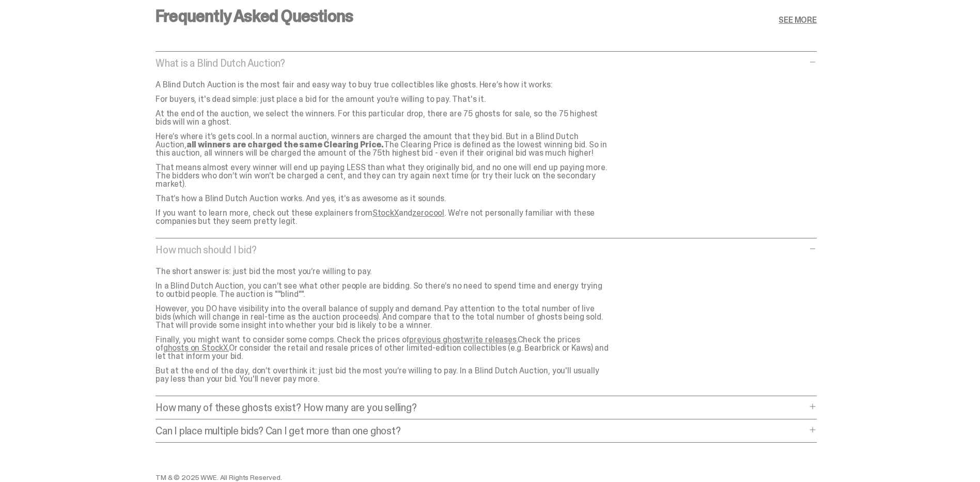 This screenshot has height=482, width=980. Describe the element at coordinates (383, 176) in the screenshot. I see `p: That means almost every winner will end up paying LESS than what they originally bid, and no one ...` at that location.